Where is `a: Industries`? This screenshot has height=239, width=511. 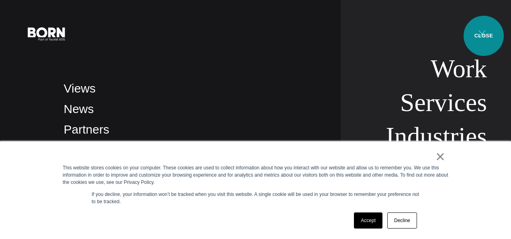
a: Industries is located at coordinates (436, 136).